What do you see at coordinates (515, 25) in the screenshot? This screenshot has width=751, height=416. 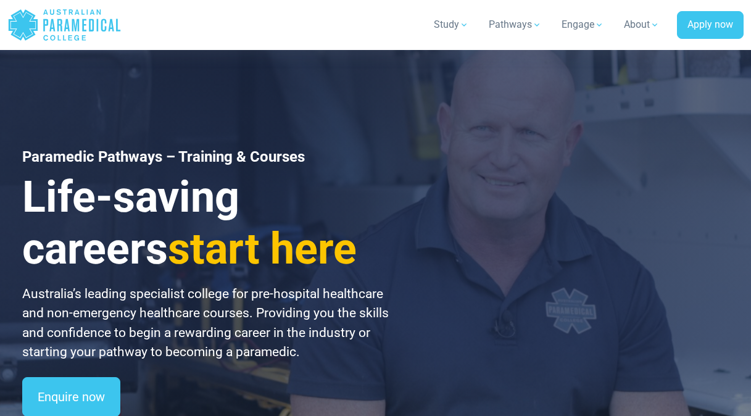 I see `a: Pathways` at bounding box center [515, 25].